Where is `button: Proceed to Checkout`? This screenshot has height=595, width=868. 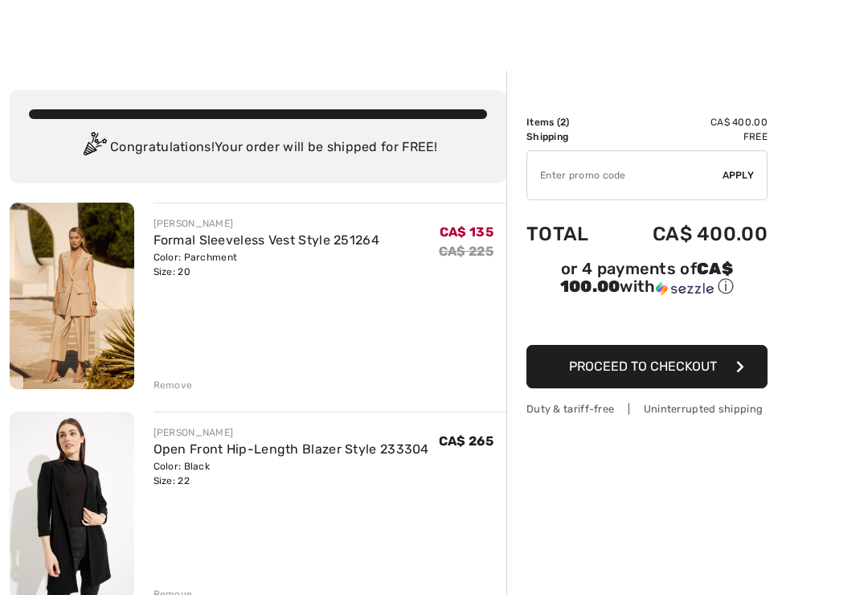 button: Proceed to Checkout is located at coordinates (647, 366).